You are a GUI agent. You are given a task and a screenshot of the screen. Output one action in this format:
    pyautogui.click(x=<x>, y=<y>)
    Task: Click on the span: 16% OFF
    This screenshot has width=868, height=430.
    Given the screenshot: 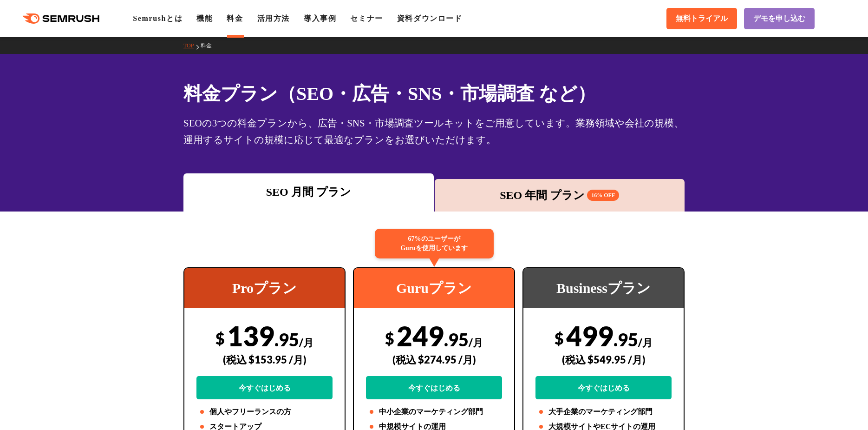 What is the action you would take?
    pyautogui.click(x=603, y=195)
    